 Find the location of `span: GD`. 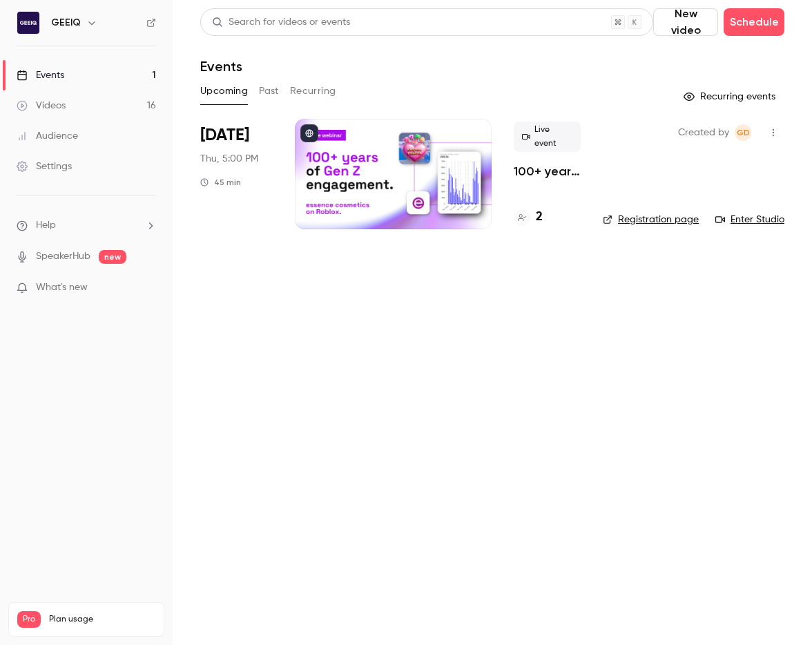

span: GD is located at coordinates (743, 132).